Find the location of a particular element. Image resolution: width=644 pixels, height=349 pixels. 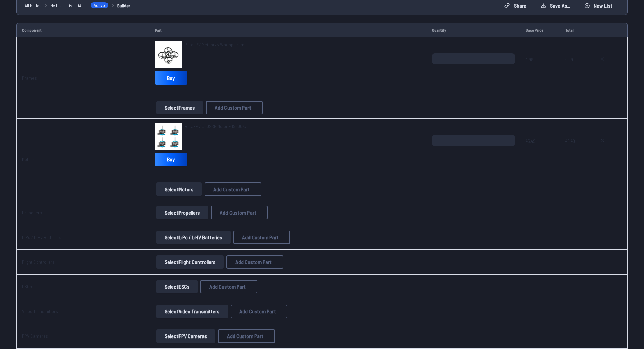

button: SelectMotors is located at coordinates (179, 189).